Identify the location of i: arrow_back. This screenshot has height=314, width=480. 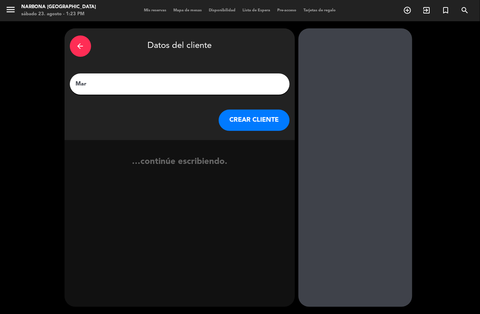
(80, 46).